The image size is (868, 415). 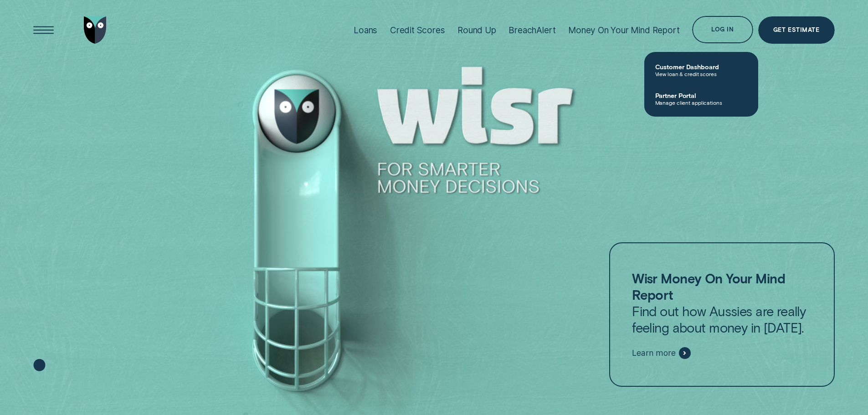 What do you see at coordinates (701, 67) in the screenshot?
I see `span: Customer Dashboard` at bounding box center [701, 67].